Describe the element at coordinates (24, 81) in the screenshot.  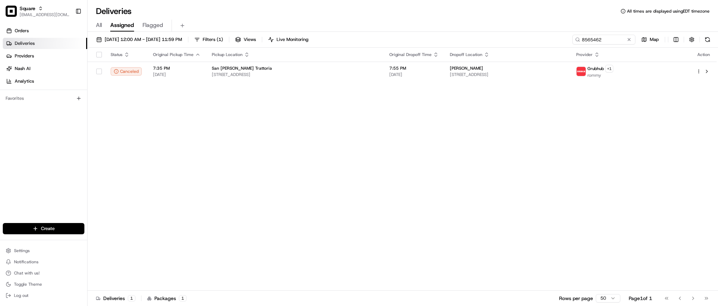
I see `span: Analytics` at that location.